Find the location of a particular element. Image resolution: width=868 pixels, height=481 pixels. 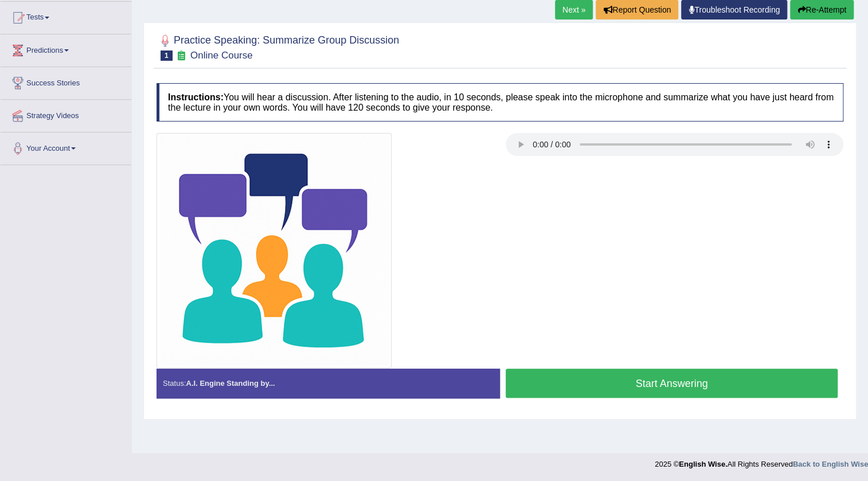

h2: Practice Speaking: Summarize Group Discussion is located at coordinates (278, 46).